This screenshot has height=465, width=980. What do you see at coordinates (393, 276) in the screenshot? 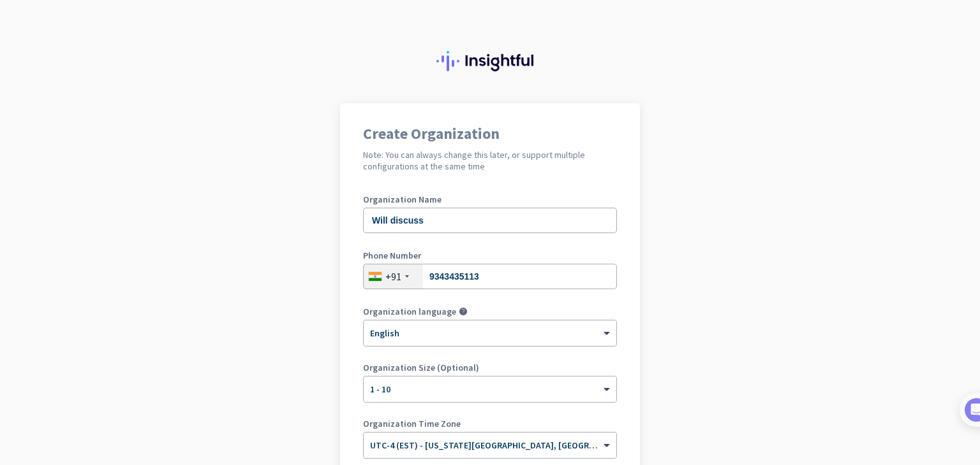
I see `div: +91` at bounding box center [393, 276].